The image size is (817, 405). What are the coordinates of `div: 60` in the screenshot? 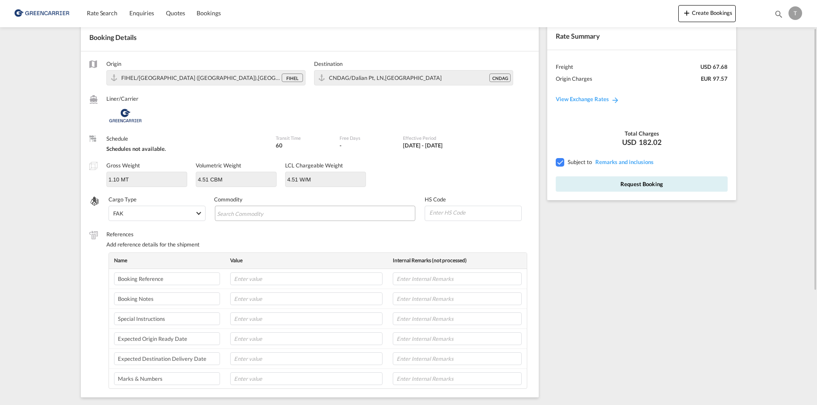 It's located at (303, 145).